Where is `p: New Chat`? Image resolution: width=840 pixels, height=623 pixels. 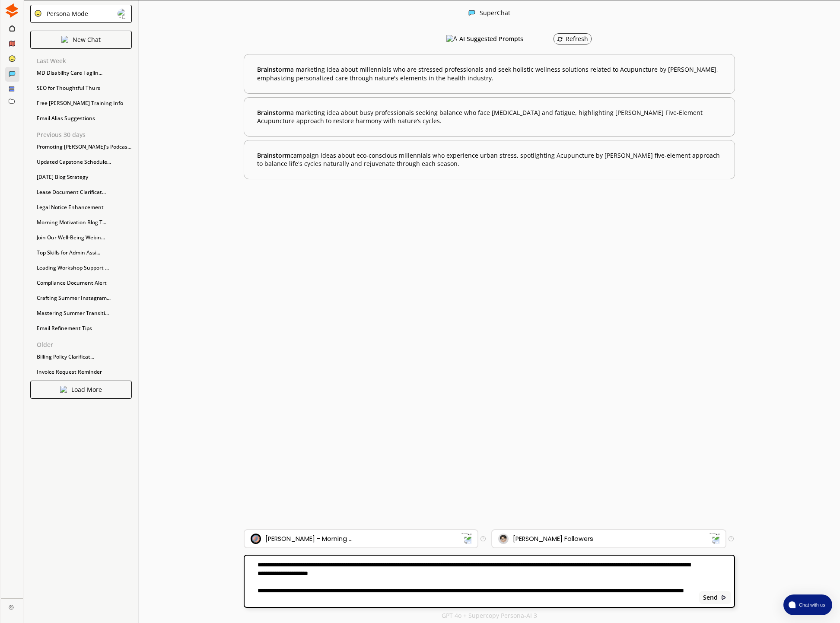 p: New Chat is located at coordinates (86, 40).